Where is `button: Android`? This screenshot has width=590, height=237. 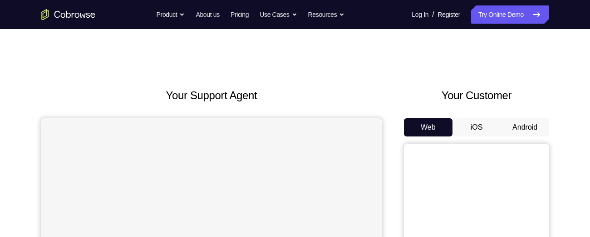 button: Android is located at coordinates (525, 127).